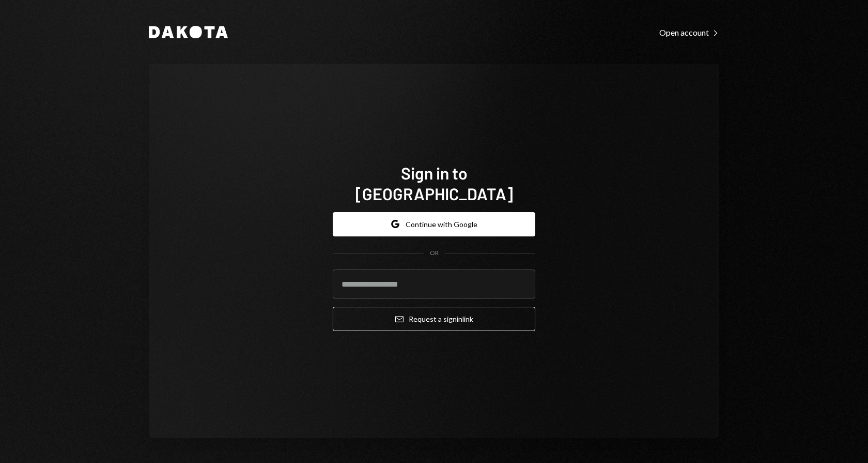  Describe the element at coordinates (434, 224) in the screenshot. I see `button: Continue with Google` at that location.